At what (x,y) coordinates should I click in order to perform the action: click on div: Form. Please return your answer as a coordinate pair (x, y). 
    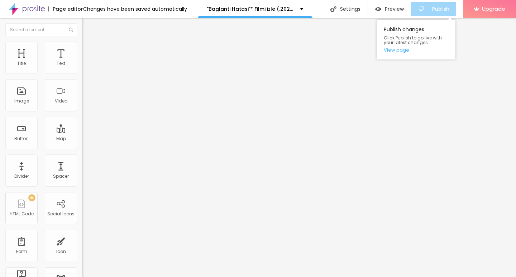
    Looking at the image, I should click on (22, 252).